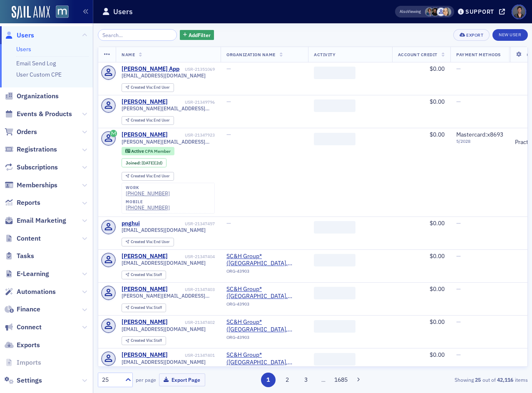 The image size is (532, 393). I want to click on a: Email Send Log, so click(36, 63).